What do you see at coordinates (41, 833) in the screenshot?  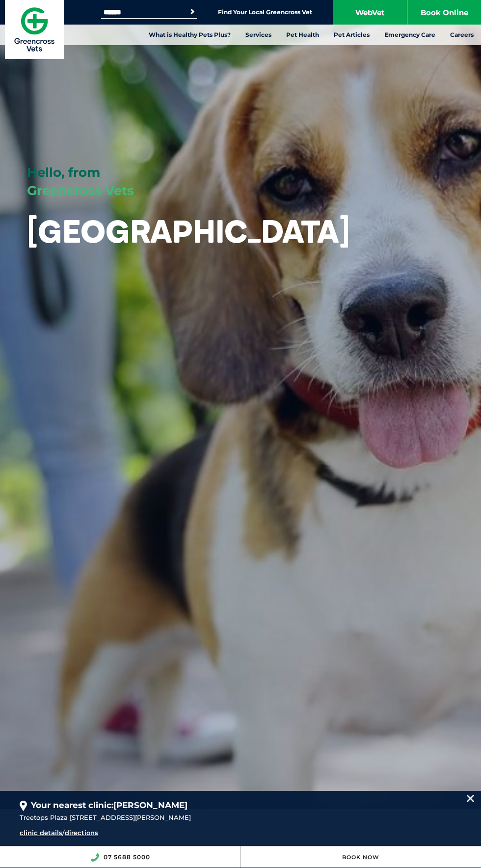 I see `a: clinic details` at bounding box center [41, 833].